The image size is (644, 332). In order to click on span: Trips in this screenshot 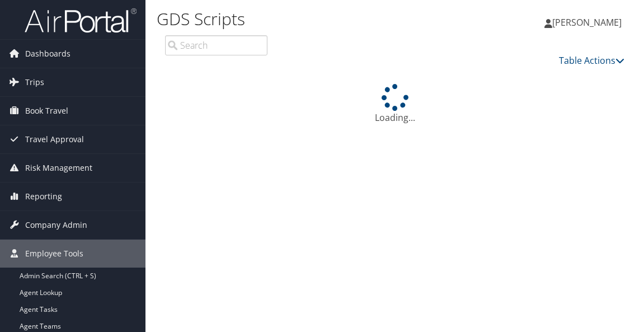, I will do `click(34, 82)`.